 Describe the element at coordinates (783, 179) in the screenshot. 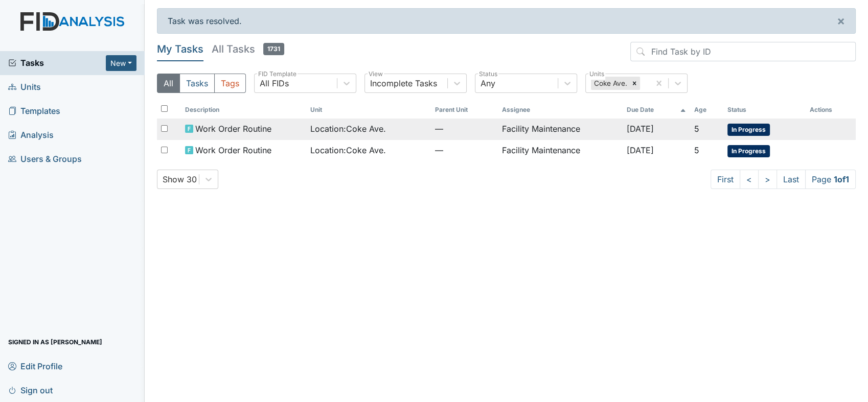

I see `nav: task-pagination` at that location.